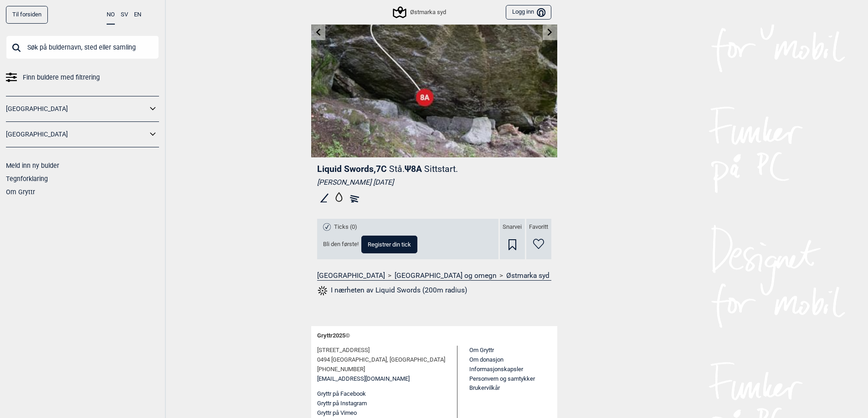 This screenshot has height=418, width=868. Describe the element at coordinates (389, 244) in the screenshot. I see `button: Registrer din tick` at that location.